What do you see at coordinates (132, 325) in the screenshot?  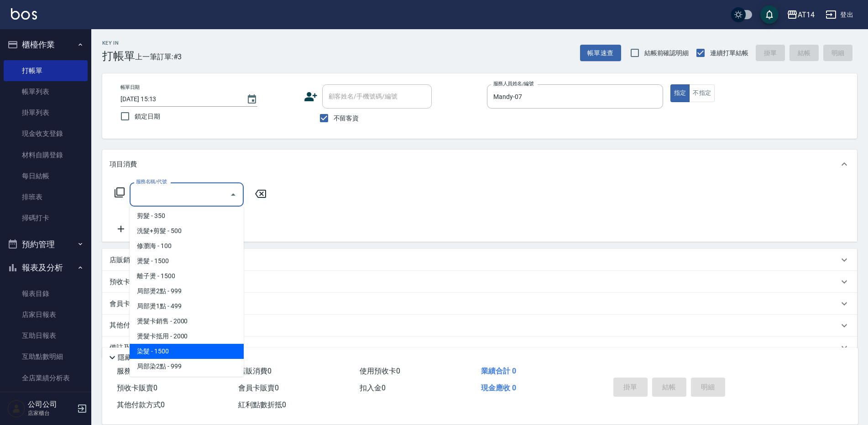 I see `p: 其他付款方式` at bounding box center [132, 325].